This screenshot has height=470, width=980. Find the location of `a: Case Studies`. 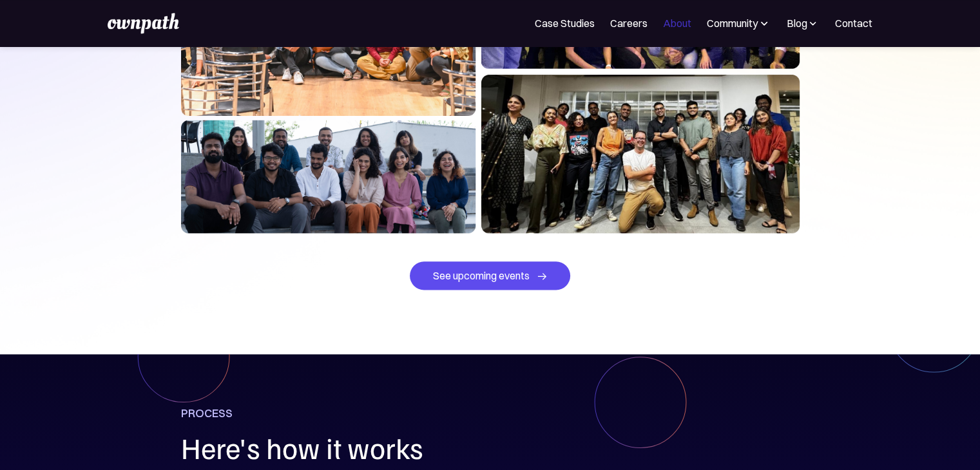

a: Case Studies is located at coordinates (564, 24).